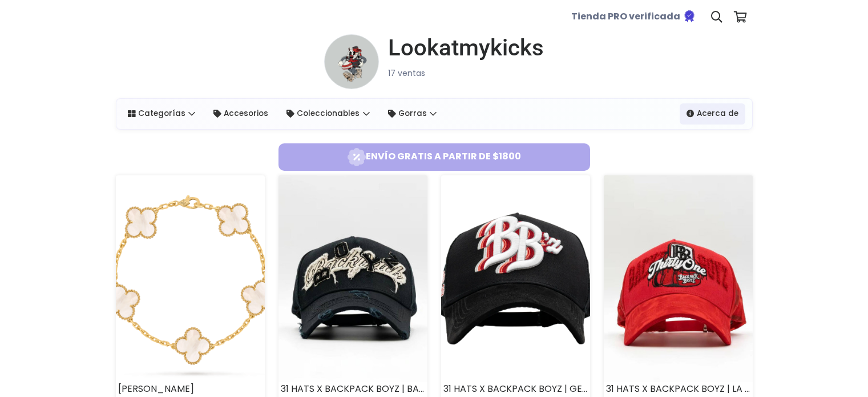 The image size is (868, 397). What do you see at coordinates (190, 279) in the screenshot?
I see `img: small_1757807473539.png` at bounding box center [190, 279].